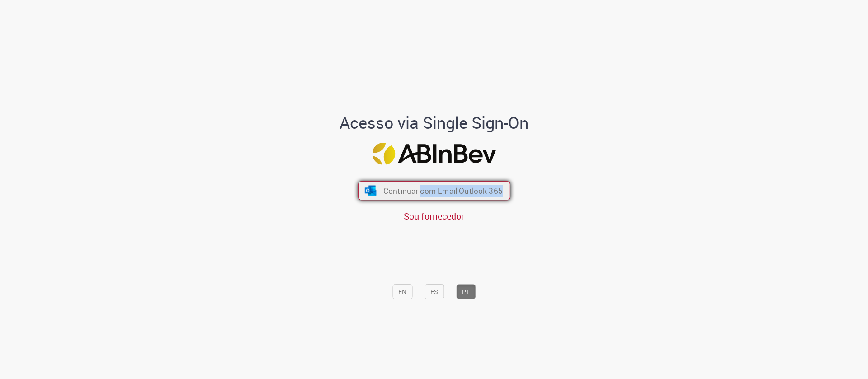  I want to click on button: PT, so click(465, 292).